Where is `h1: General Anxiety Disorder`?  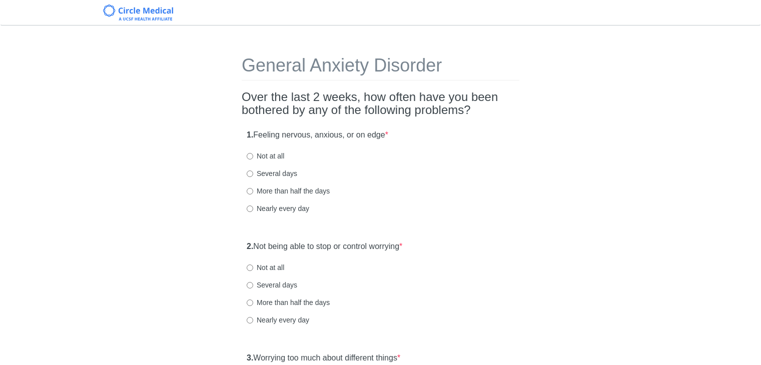 h1: General Anxiety Disorder is located at coordinates (380, 68).